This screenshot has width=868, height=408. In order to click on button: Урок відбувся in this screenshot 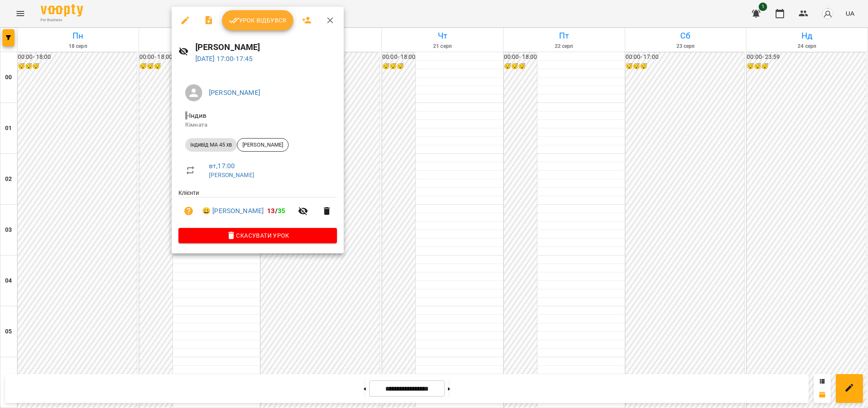, I will do `click(258, 21)`.